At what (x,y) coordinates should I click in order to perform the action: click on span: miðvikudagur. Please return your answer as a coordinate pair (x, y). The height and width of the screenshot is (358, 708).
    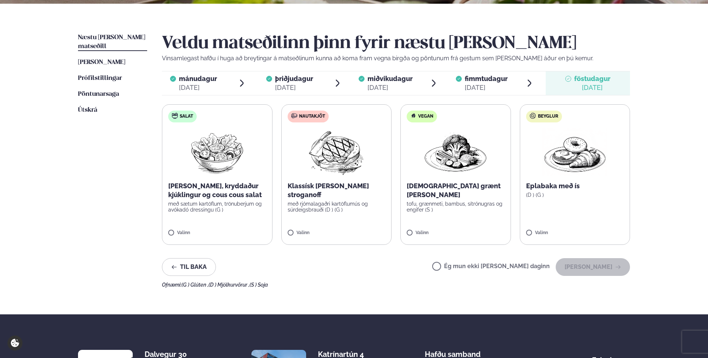
    Looking at the image, I should click on (390, 78).